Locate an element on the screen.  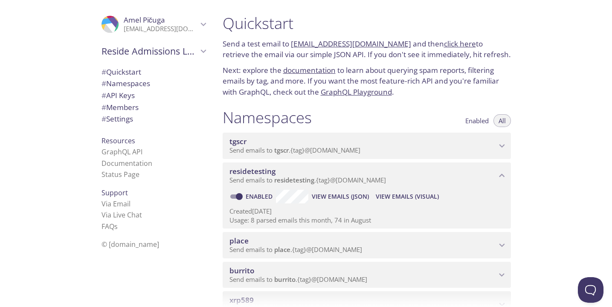
button: View Emails (Visual) is located at coordinates (407, 197).